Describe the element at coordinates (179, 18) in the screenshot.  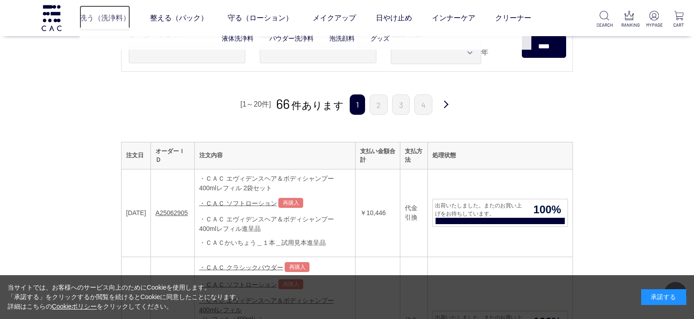
I see `a: 整える（パック）` at that location.